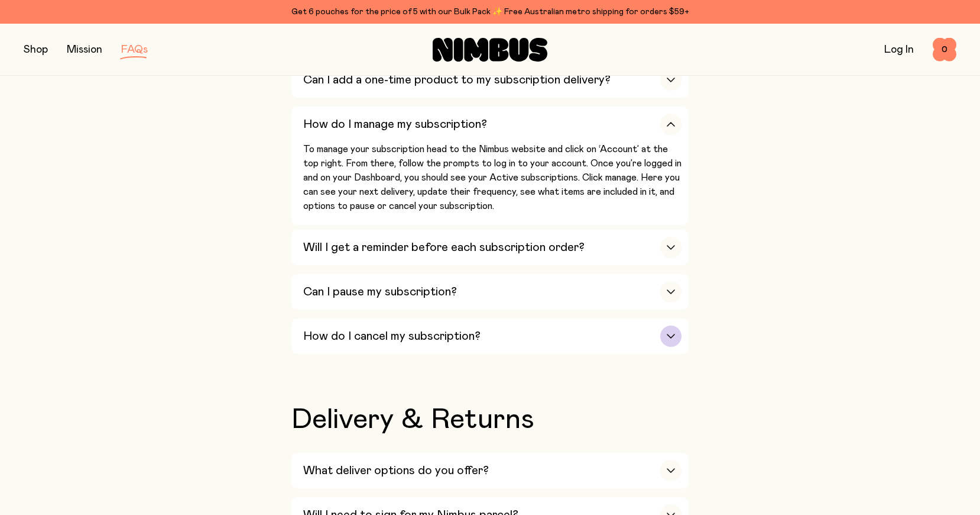  Describe the element at coordinates (392, 336) in the screenshot. I see `h3: How do I cancel my subscription?` at that location.